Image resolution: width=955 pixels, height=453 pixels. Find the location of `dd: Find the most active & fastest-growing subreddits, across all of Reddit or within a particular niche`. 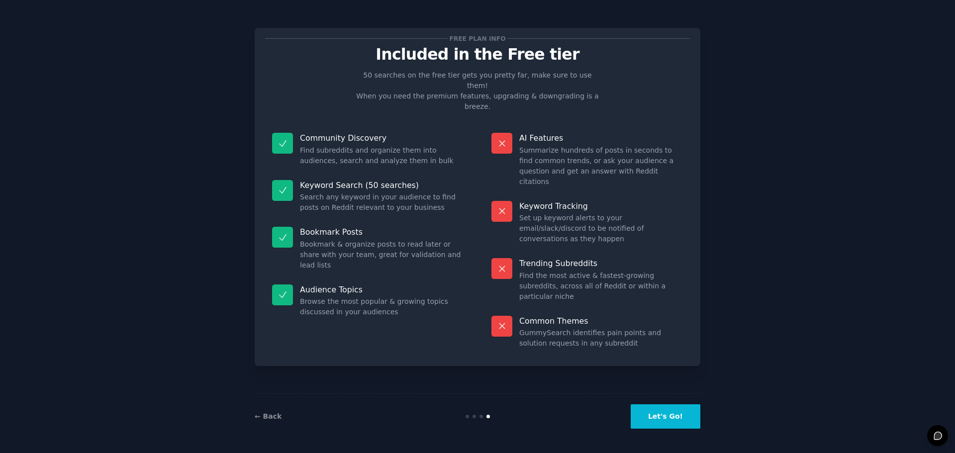

dd: Find the most active & fastest-growing subreddits, across all of Reddit or within a particular niche is located at coordinates (601, 286).